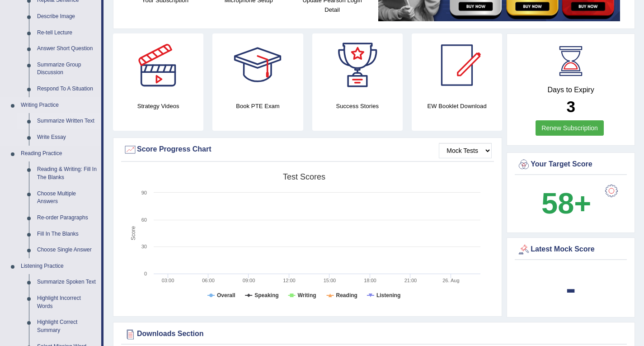 This screenshot has height=346, width=644. Describe the element at coordinates (67, 137) in the screenshot. I see `a: Write Essay` at that location.